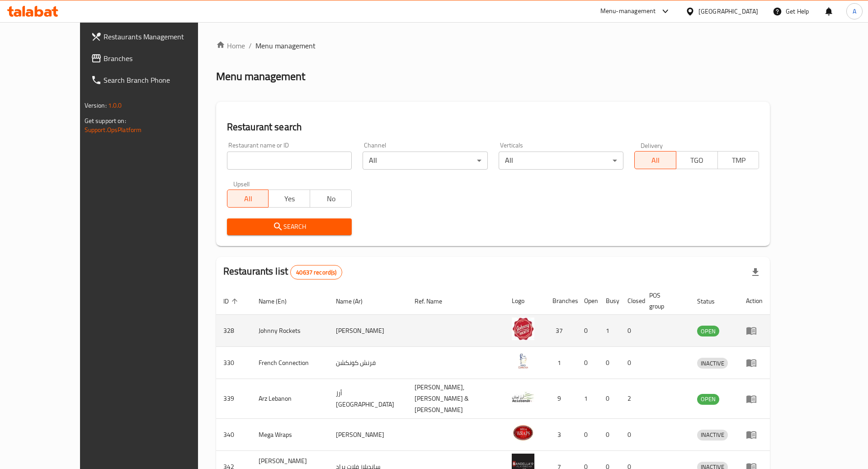 The image size is (868, 469). I want to click on span: Branches, so click(160, 58).